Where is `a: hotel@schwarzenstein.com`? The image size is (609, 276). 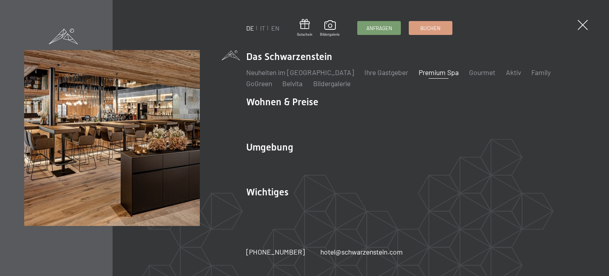 a: hotel@schwarzenstein.com is located at coordinates (362, 252).